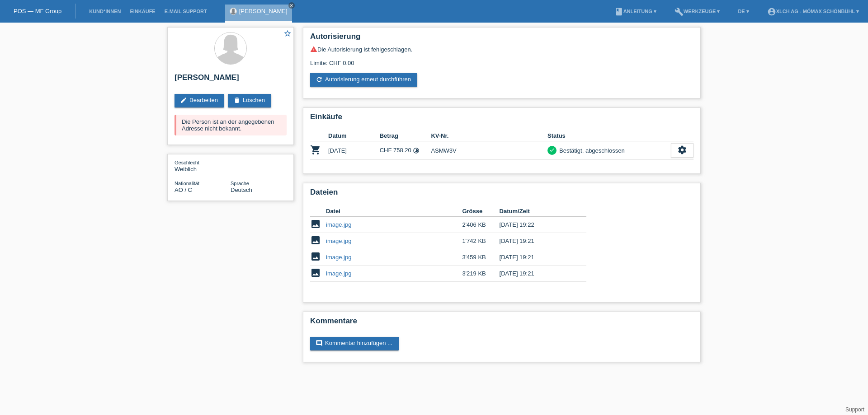  What do you see at coordinates (590, 150) in the screenshot?
I see `div: Bestätigt, abgeschlossen` at bounding box center [590, 150].